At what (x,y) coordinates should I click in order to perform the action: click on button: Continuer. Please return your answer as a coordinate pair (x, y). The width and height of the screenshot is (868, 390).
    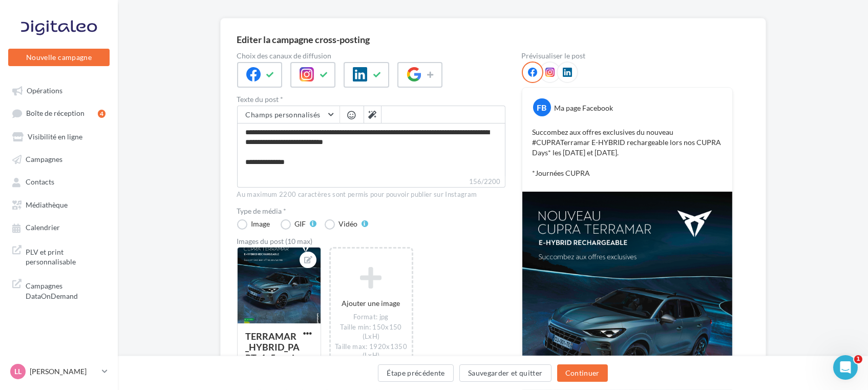
    Looking at the image, I should click on (583, 373).